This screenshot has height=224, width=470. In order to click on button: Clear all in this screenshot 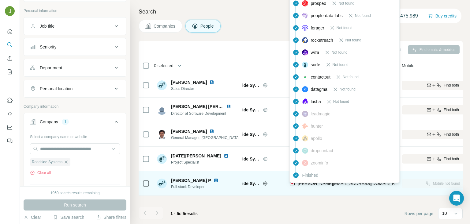, I will do `click(40, 172)`.